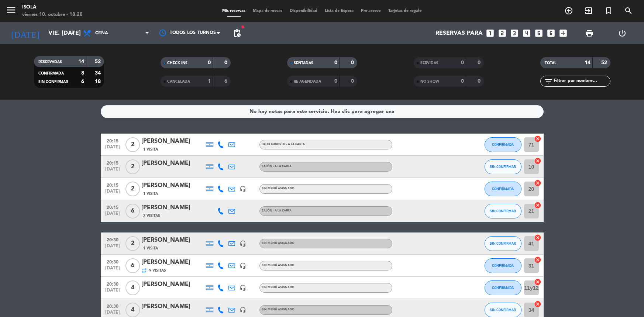 The width and height of the screenshot is (644, 317). I want to click on span: RESERVADAS, so click(50, 62).